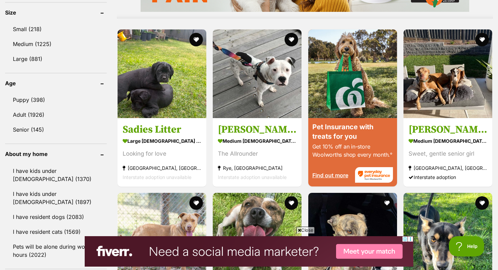  What do you see at coordinates (56, 13) in the screenshot?
I see `header: Size` at bounding box center [56, 13].